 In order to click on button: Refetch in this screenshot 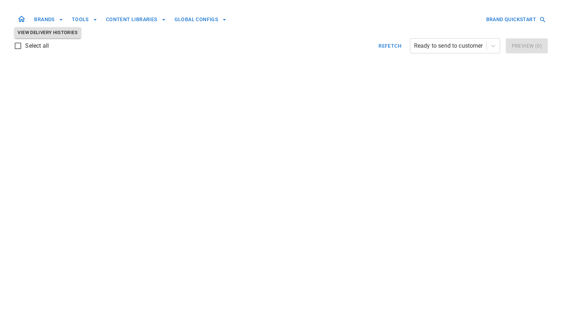, I will do `click(390, 46)`.